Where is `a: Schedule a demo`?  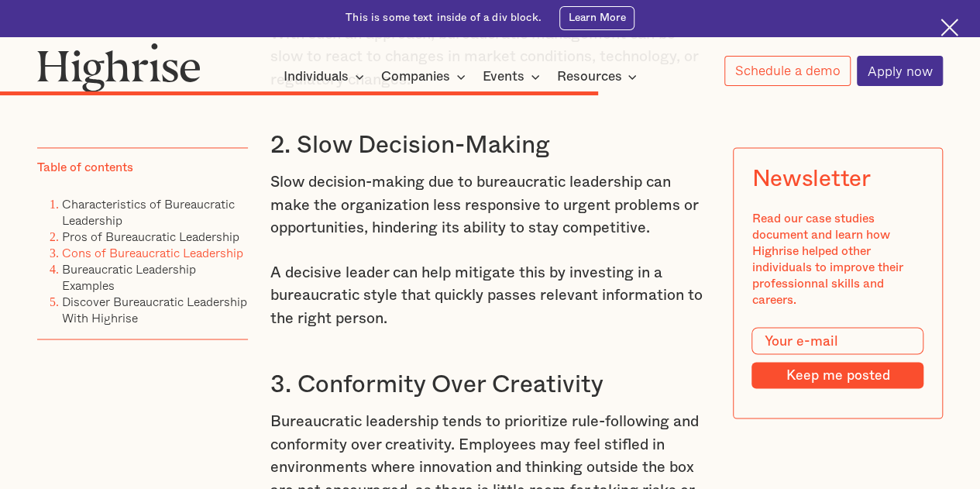
a: Schedule a demo is located at coordinates (787, 71).